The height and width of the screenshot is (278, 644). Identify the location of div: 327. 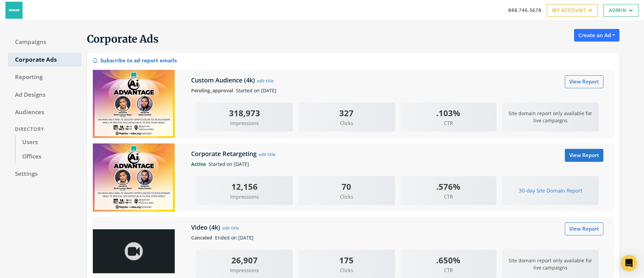
(346, 113).